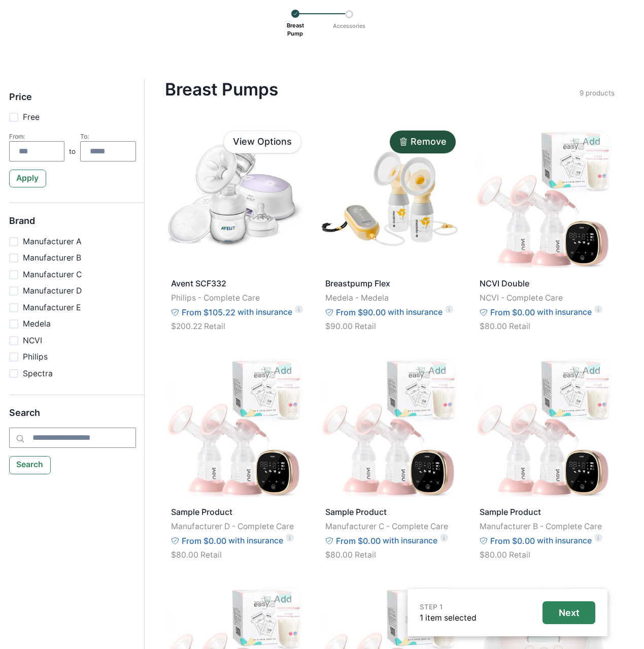  I want to click on p: NCVI Double, so click(544, 283).